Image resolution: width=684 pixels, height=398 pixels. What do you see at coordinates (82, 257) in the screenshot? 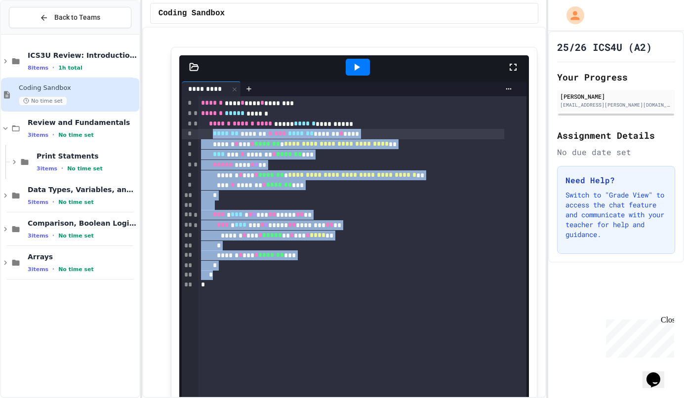
I see `span: Arrays` at bounding box center [82, 257].